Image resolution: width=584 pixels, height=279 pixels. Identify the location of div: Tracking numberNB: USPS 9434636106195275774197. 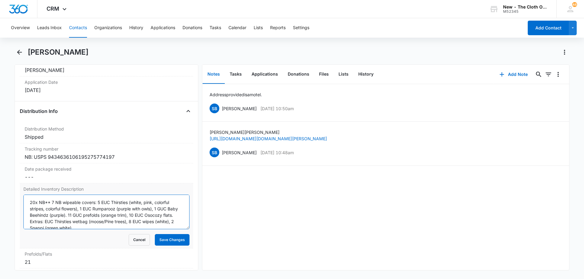
(106, 154).